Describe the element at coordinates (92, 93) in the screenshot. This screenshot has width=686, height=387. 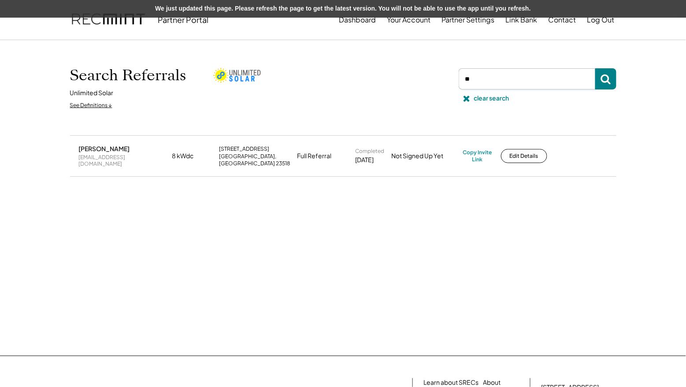
I see `div: Unlimited Solar` at that location.